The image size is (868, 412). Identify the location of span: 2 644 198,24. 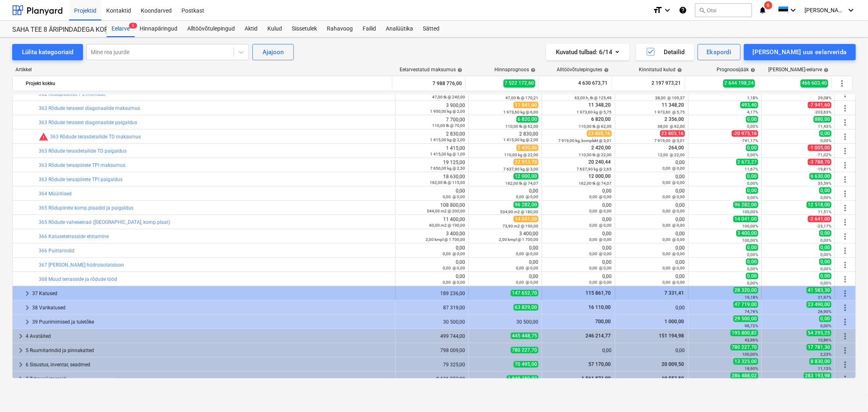
(739, 83).